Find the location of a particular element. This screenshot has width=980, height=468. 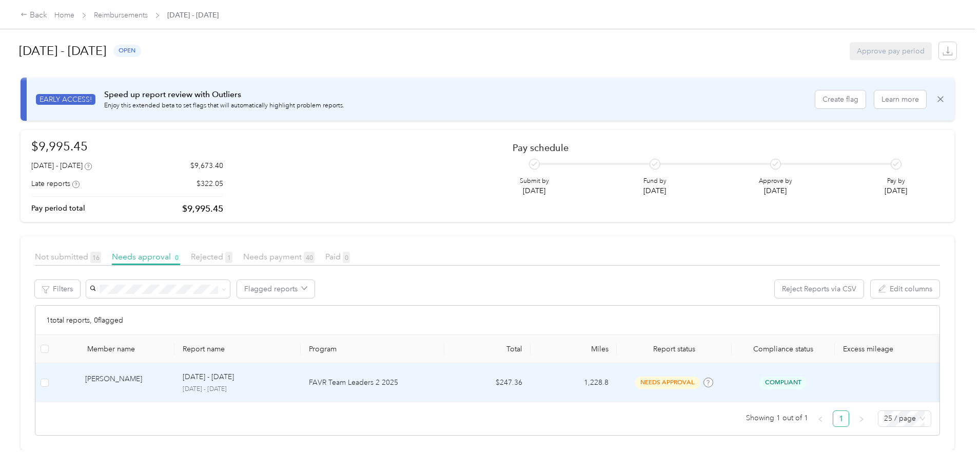

p: Approve by is located at coordinates (775, 181).